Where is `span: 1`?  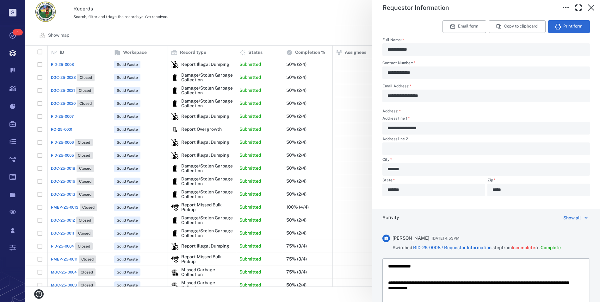
span: 1 is located at coordinates (18, 32).